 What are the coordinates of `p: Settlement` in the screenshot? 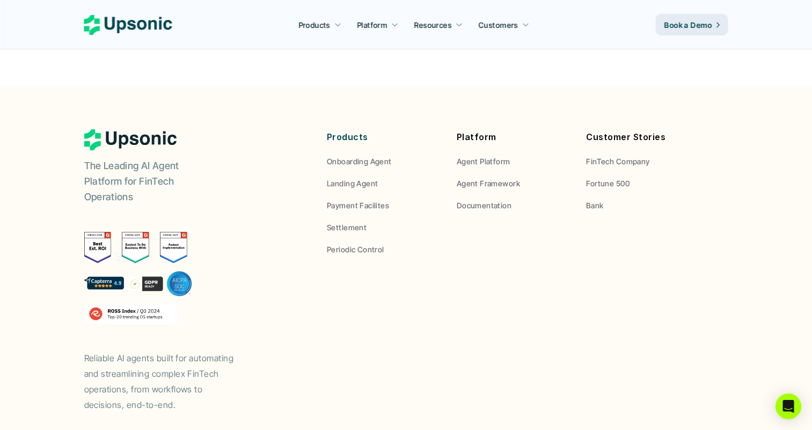 It's located at (347, 227).